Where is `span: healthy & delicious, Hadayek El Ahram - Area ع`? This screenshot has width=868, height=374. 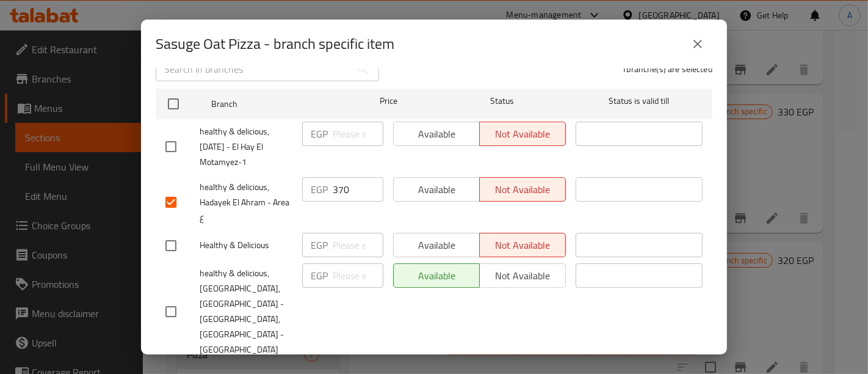
span: healthy & delicious, Hadayek El Ahram - Area ع is located at coordinates (246, 202).